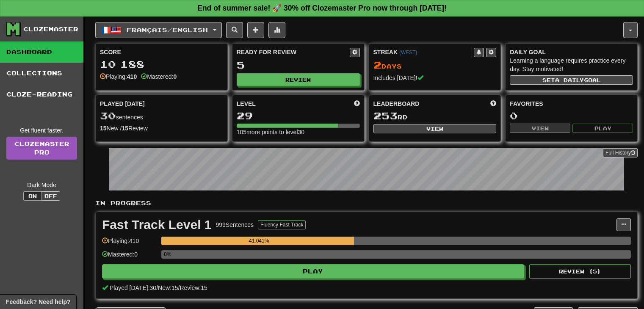 The height and width of the screenshot is (309, 644). What do you see at coordinates (159, 76) in the screenshot?
I see `div: Mastered:` at bounding box center [159, 76].